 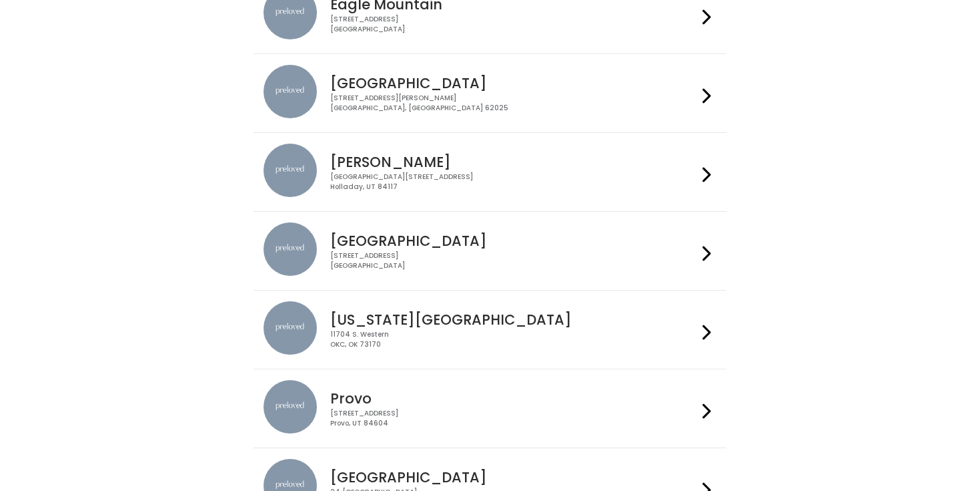 I want to click on div: 11704 S. Western OKC, OK 73170, so click(x=514, y=339).